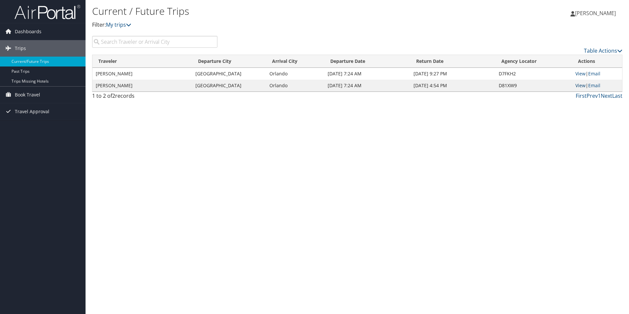 Image resolution: width=629 pixels, height=314 pixels. Describe the element at coordinates (155, 97) in the screenshot. I see `div: 1 to 2 of records` at that location.